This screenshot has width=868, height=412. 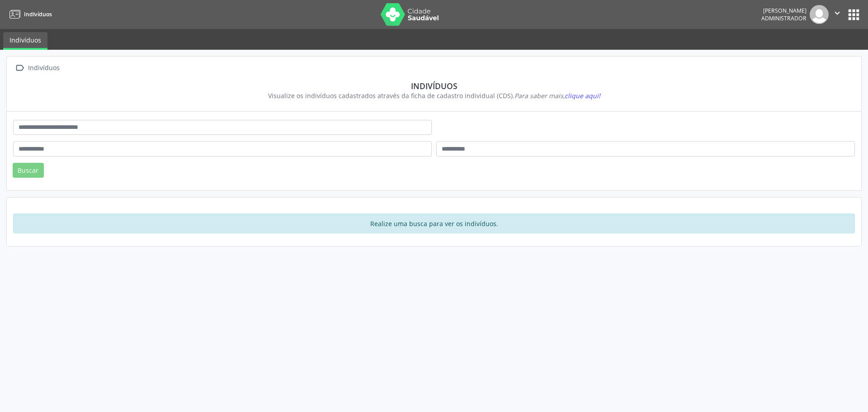 I want to click on a:  Indivíduos, so click(x=37, y=68).